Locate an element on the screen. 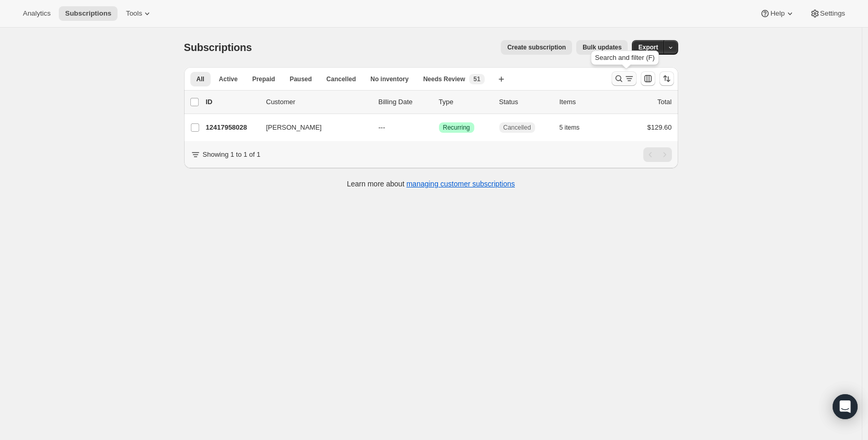 The width and height of the screenshot is (868, 440). span: Bulk updates is located at coordinates (602, 47).